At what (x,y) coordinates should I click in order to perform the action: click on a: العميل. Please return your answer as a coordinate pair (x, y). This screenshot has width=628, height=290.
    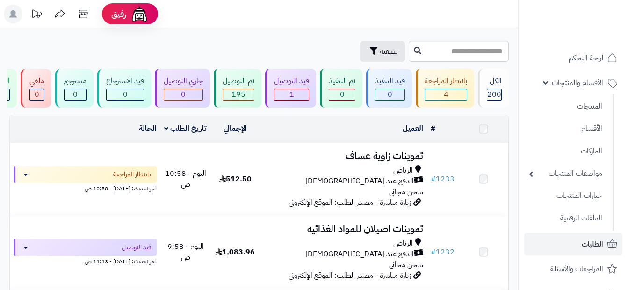
    Looking at the image, I should click on (413, 129).